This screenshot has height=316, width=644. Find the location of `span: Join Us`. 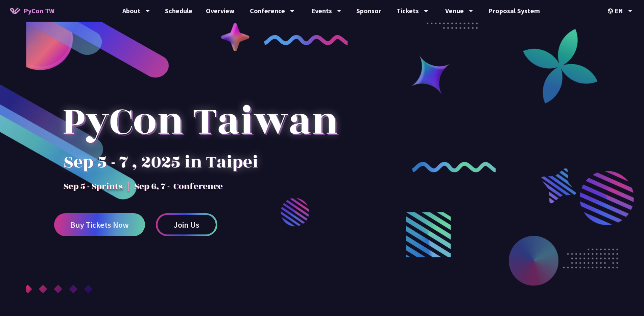

span: Join Us is located at coordinates (187, 225).